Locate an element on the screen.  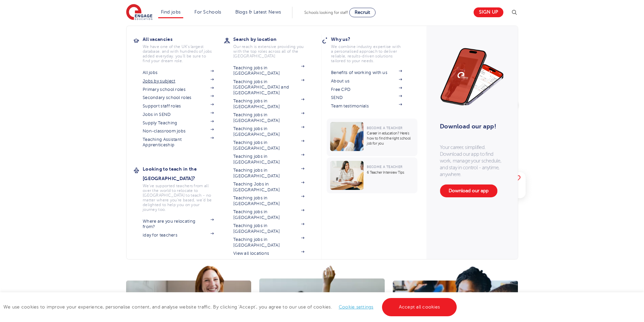
p: We combine industry expertise with a personalised approach to deliver reliable, results-driven so... is located at coordinates (367, 54).